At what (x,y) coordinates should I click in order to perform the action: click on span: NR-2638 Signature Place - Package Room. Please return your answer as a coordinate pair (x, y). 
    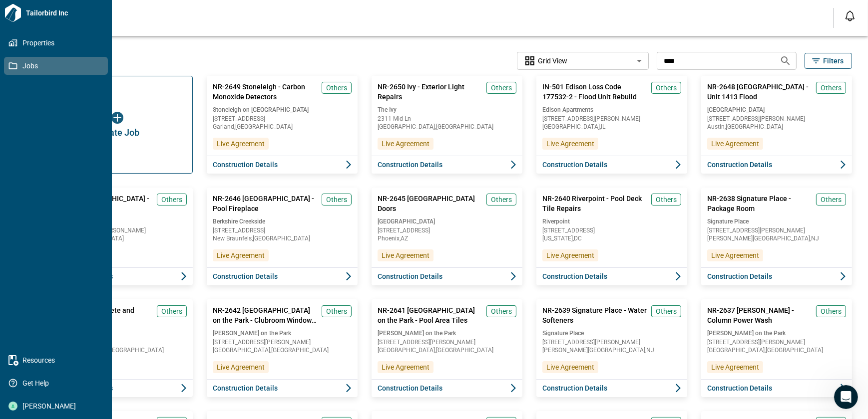
    Looking at the image, I should click on (759, 203).